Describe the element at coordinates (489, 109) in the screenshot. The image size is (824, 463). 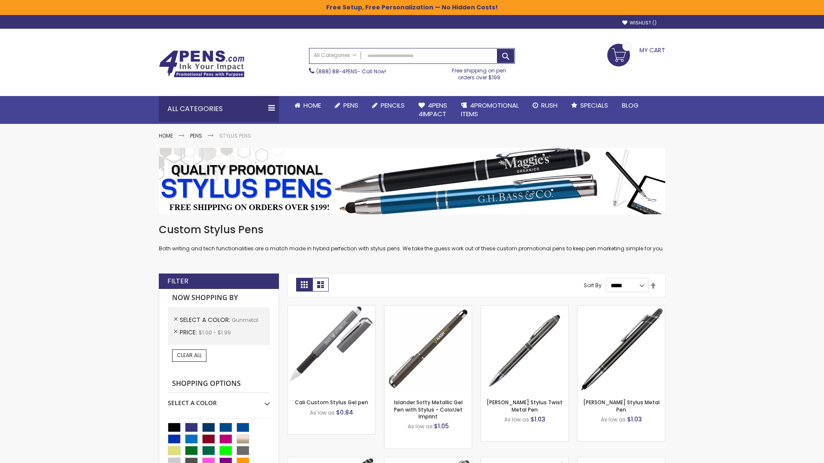
I see `span: 4PROMOTIONAL ITEMS` at that location.